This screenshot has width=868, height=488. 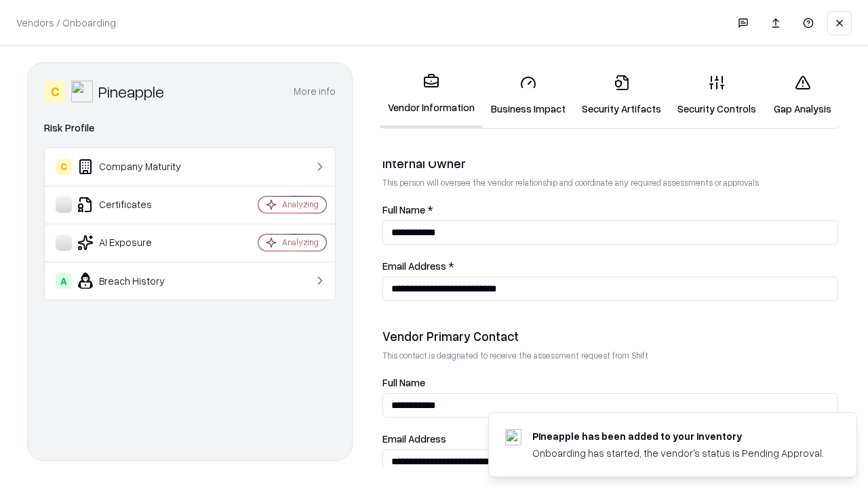 What do you see at coordinates (190, 128) in the screenshot?
I see `div: Risk Profile` at bounding box center [190, 128].